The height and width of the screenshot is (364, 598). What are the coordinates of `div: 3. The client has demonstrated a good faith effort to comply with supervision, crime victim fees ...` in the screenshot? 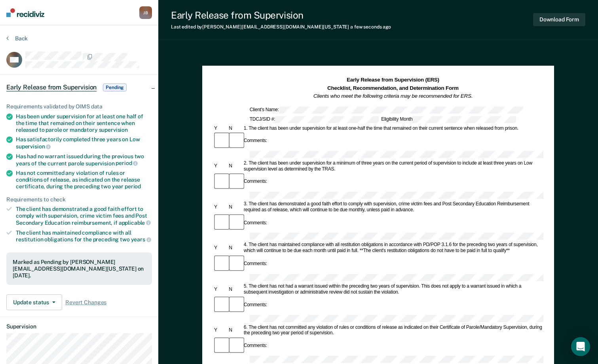 It's located at (393, 207).